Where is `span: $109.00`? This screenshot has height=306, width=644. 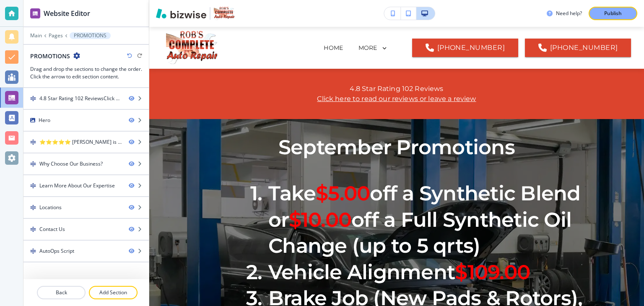
span: $109.00 is located at coordinates (492, 272).